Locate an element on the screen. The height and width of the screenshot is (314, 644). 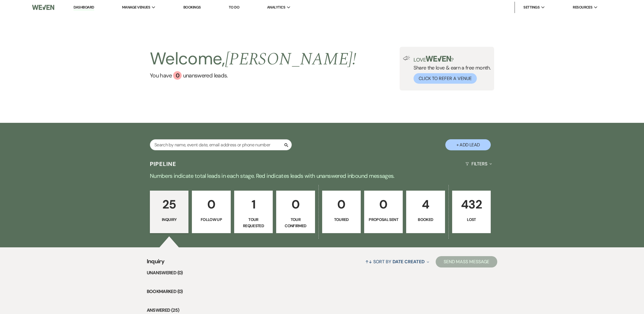
p: 432 is located at coordinates (471, 204).